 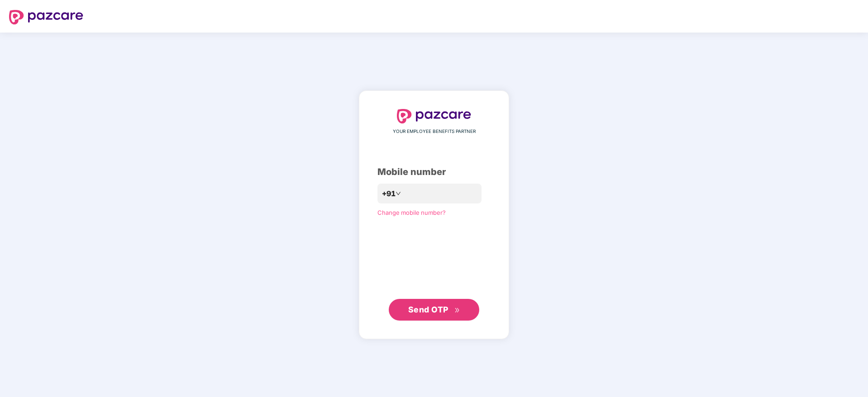 I want to click on span: Change mobile number?, so click(x=411, y=213).